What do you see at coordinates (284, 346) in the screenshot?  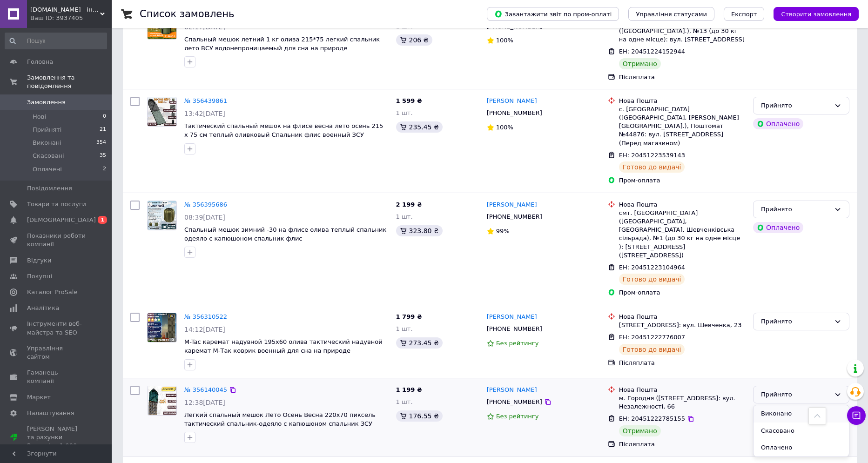 I see `span: M-Tac каремат надувной 195х60 олива тактический надувной каремат М-Так коврик военный для сна на ...` at bounding box center [284, 346].